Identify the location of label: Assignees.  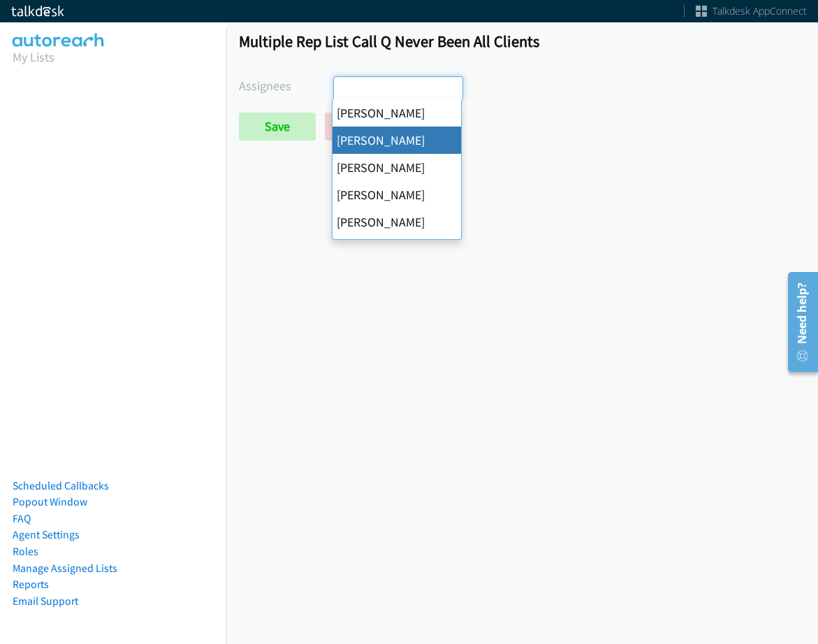
(286, 85).